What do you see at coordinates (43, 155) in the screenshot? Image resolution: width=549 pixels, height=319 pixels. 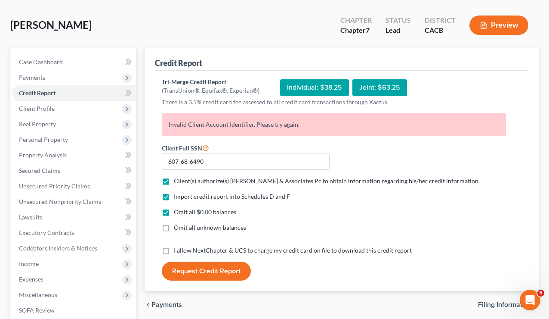 I see `span: Property Analysis` at bounding box center [43, 155].